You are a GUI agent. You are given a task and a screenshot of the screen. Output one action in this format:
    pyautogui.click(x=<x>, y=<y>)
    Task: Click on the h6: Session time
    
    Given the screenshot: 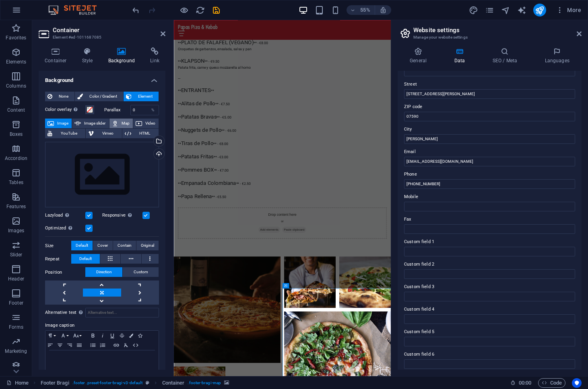 What is the action you would take?
    pyautogui.click(x=521, y=383)
    